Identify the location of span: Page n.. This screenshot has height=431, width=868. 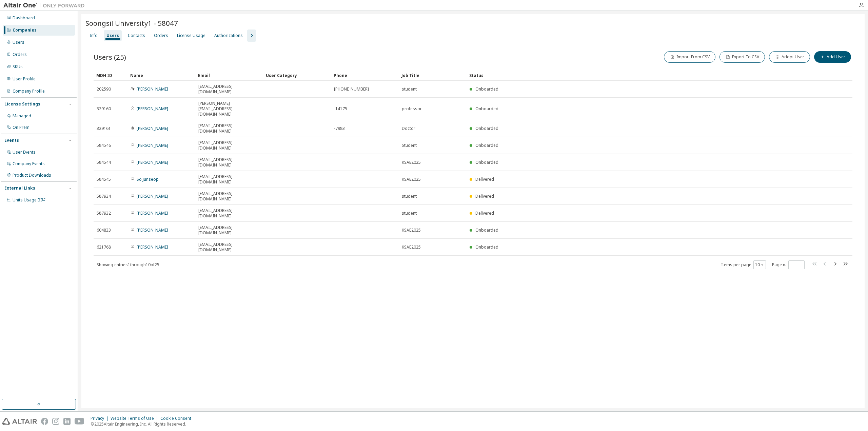
(789, 265).